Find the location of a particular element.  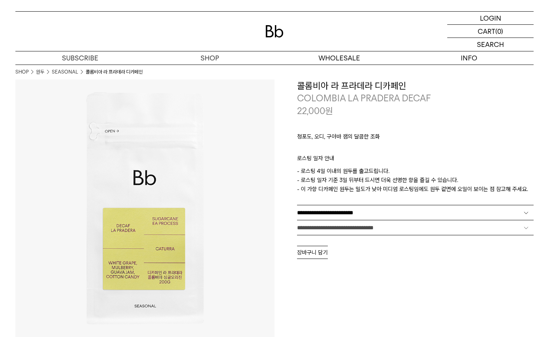

a: SUBSCRIBE is located at coordinates (80, 58).